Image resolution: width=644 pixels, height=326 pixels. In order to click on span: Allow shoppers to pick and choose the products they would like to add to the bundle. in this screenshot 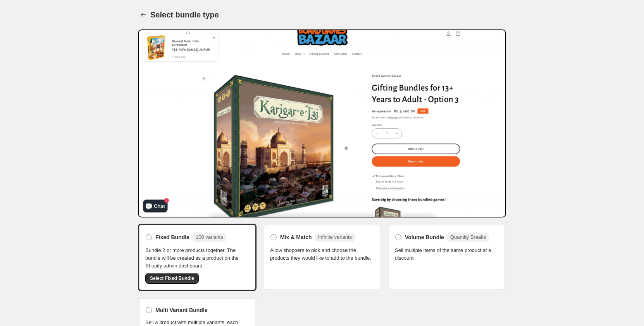, I will do `click(322, 255)`.